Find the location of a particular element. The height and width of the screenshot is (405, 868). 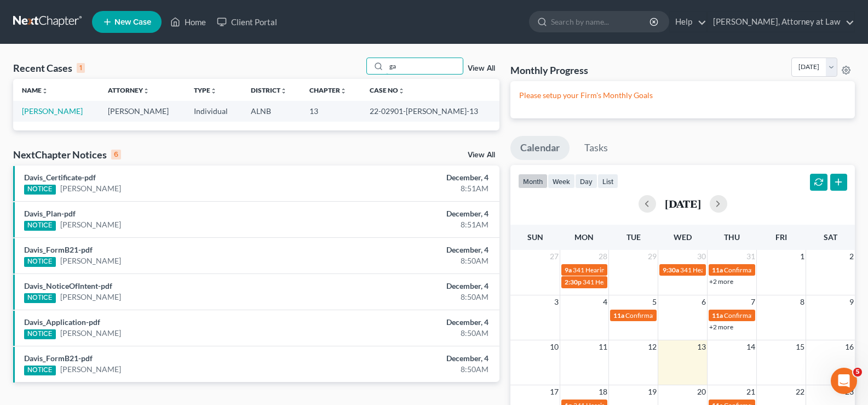

p: Please setup your Firm's Monthly Goals is located at coordinates (683, 95).